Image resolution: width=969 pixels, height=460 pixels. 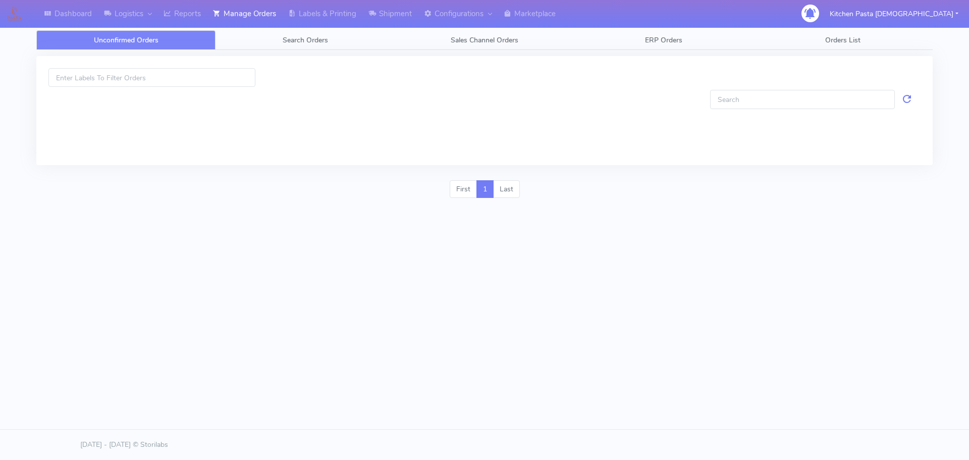 I want to click on input: Search, so click(x=803, y=99).